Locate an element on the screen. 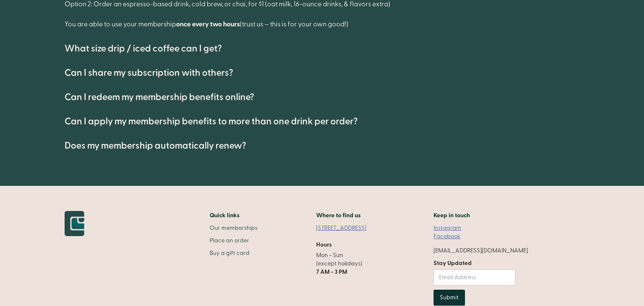 The width and height of the screenshot is (644, 306). a: Facebook is located at coordinates (447, 236).